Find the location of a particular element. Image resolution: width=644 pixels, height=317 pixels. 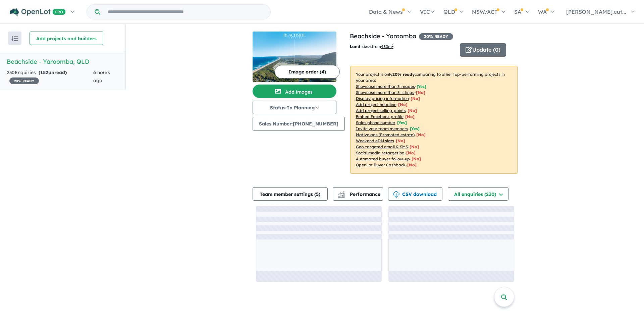

u: Add project selling-points is located at coordinates (381, 110).